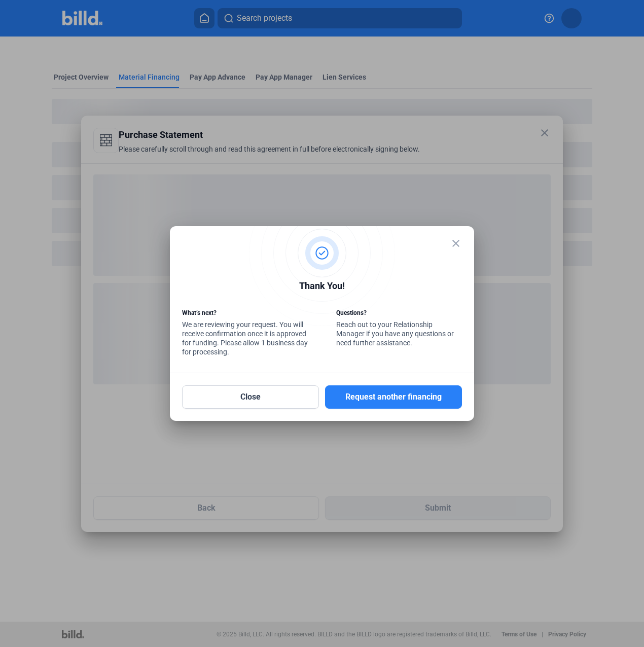 The width and height of the screenshot is (644, 647). I want to click on div: We are reviewing your request. You will receive confirmation once it is approved for funding. Ple..., so click(245, 334).